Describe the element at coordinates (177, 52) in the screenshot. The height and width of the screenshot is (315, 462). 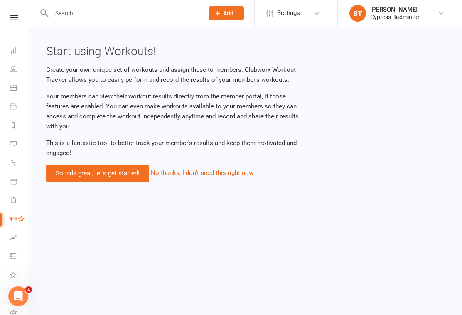
I see `h3: Start using Workouts!` at that location.